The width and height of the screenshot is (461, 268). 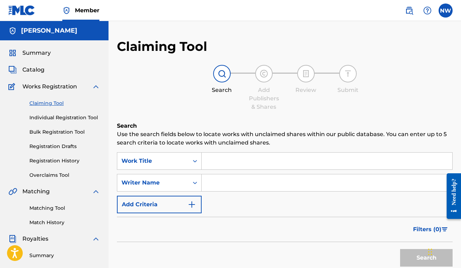 What do you see at coordinates (65, 222) in the screenshot?
I see `a: Match History` at bounding box center [65, 222].